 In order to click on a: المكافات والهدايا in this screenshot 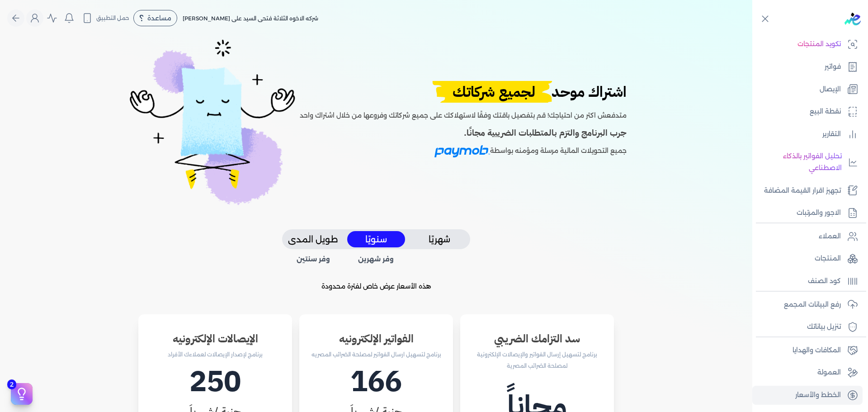, I will do `click(808, 350)`.